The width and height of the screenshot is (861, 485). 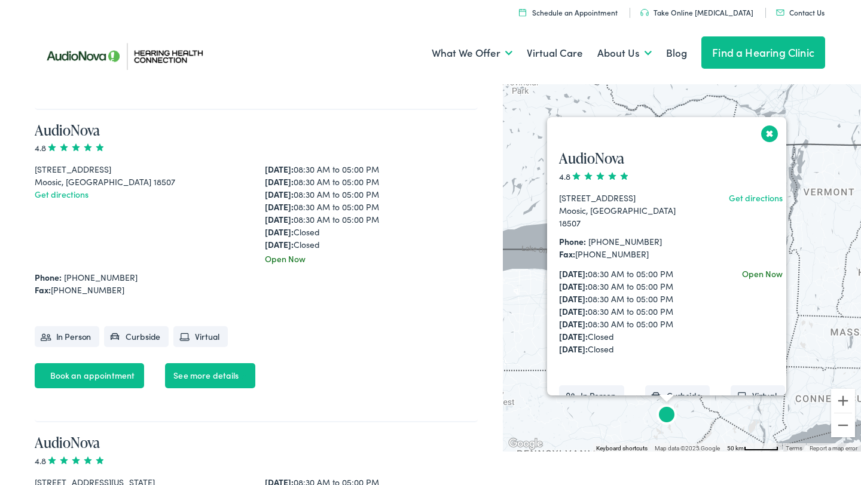 I want to click on img: Google, so click(x=525, y=444).